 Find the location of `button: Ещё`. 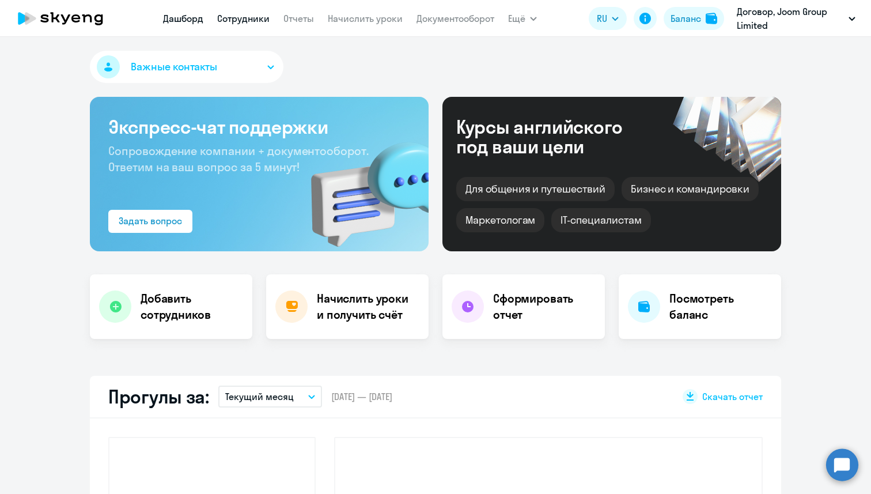

button: Ещё is located at coordinates (523, 18).